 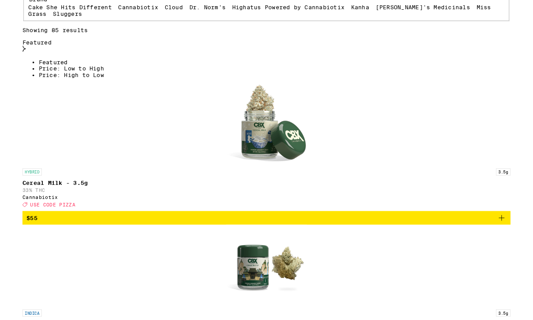 I want to click on label: Cake She Hits Different, so click(x=52, y=8).